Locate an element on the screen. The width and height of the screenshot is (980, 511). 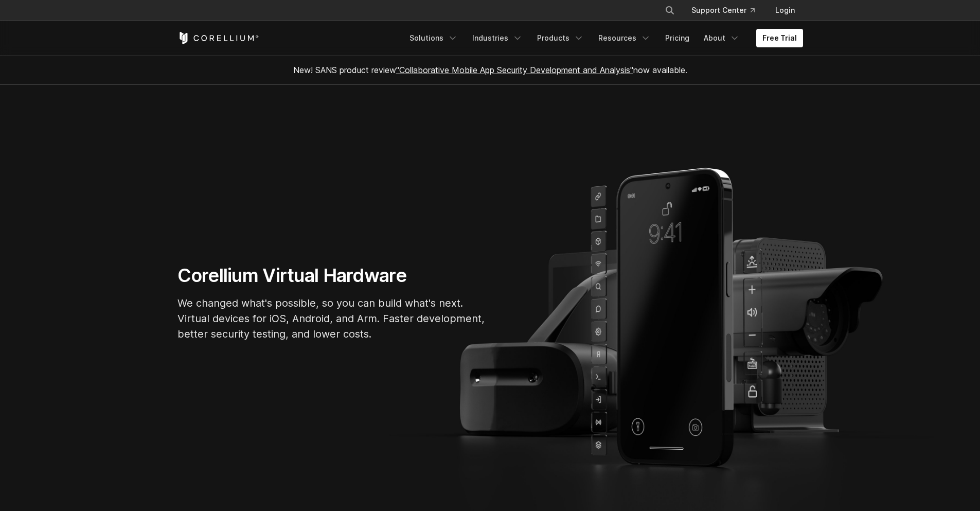
h1: Corellium Virtual Hardware is located at coordinates (332, 275).